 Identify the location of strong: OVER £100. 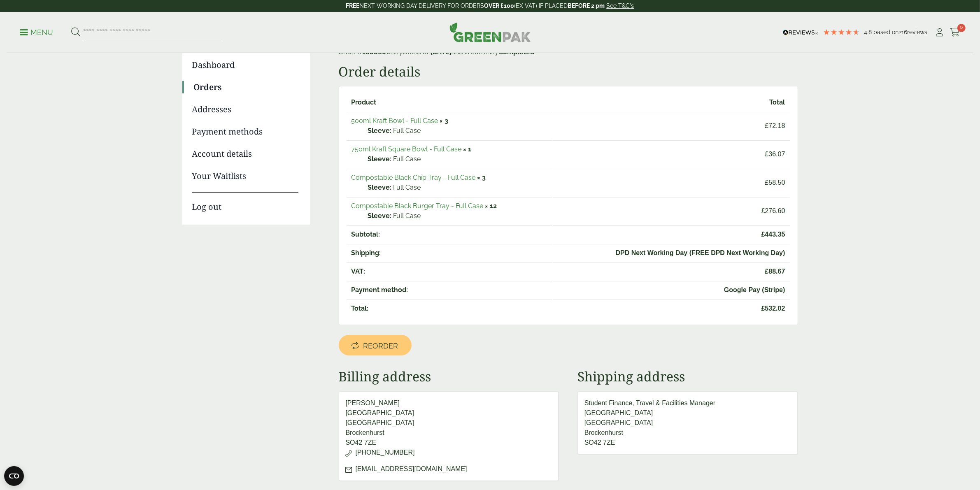
(499, 6).